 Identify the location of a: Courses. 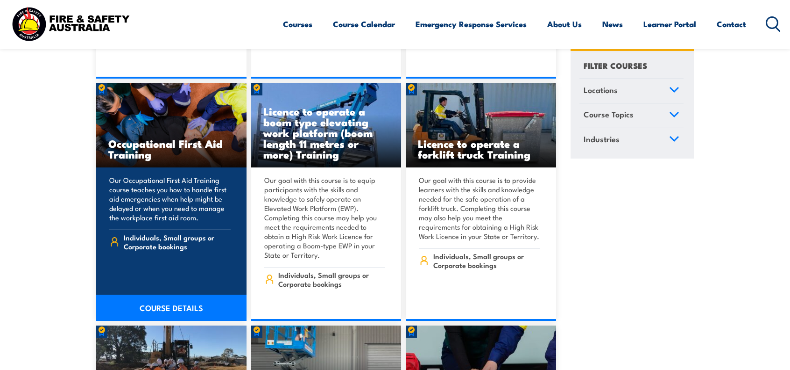
(298, 24).